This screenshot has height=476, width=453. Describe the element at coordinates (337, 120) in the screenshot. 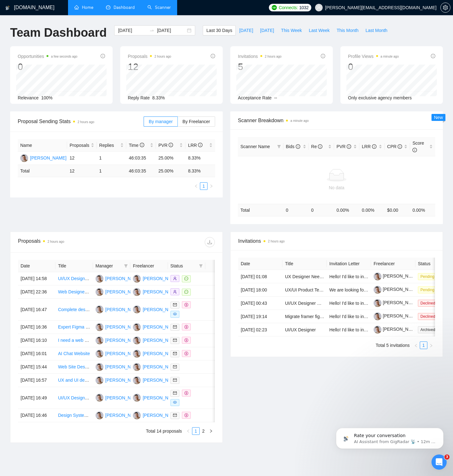

I see `span: Scanner Breakdown` at that location.